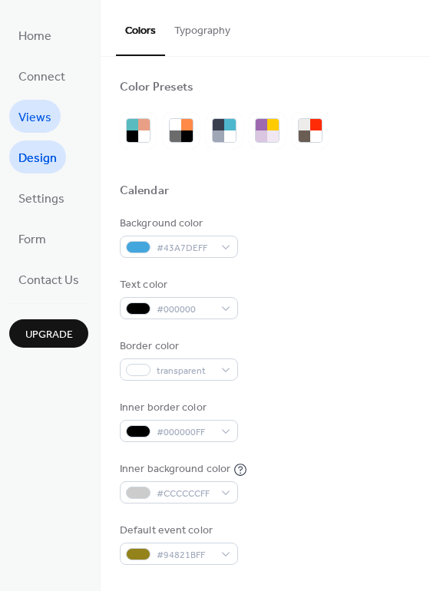  Describe the element at coordinates (35, 36) in the screenshot. I see `span: Home` at that location.